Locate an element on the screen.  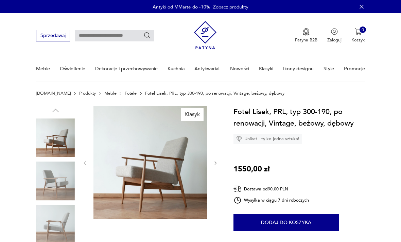
p: Patyna B2B is located at coordinates (306, 40).